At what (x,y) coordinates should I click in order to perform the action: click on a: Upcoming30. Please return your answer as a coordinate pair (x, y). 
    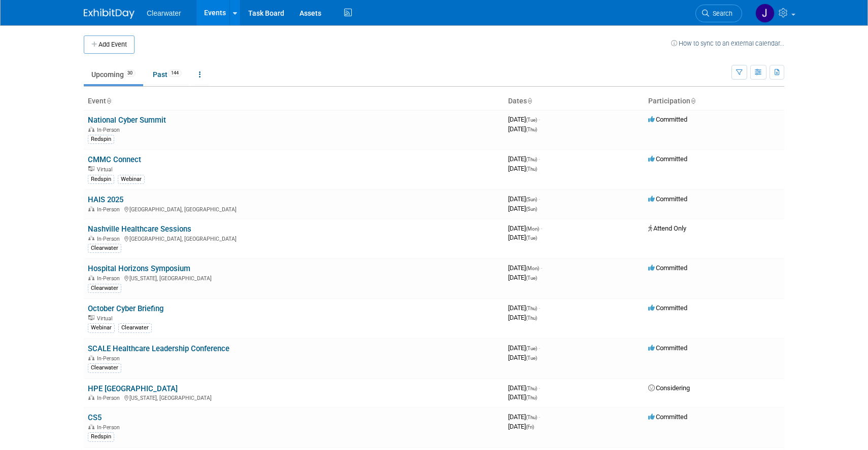
    Looking at the image, I should click on (113, 74).